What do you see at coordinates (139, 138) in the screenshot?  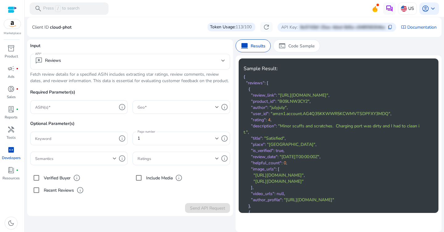 I see `span: 1` at bounding box center [139, 138].